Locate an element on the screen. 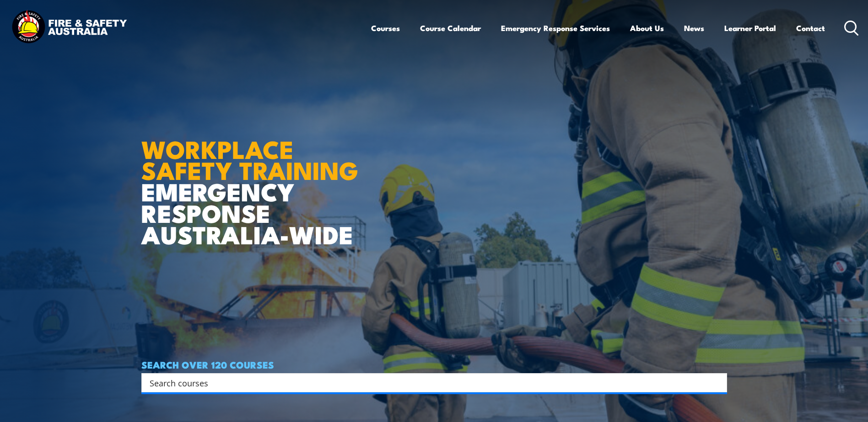  a: Courses is located at coordinates (385, 28).